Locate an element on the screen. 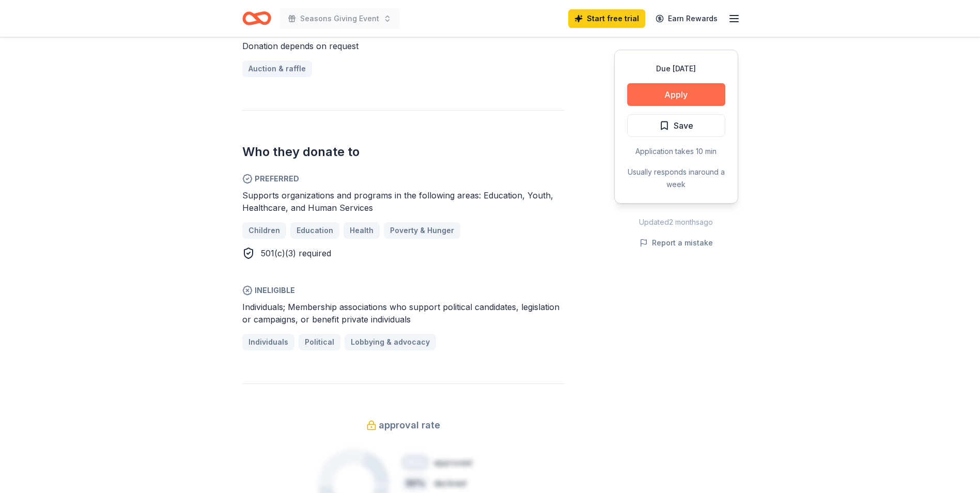  span: Seasons Giving Event is located at coordinates (339, 19).